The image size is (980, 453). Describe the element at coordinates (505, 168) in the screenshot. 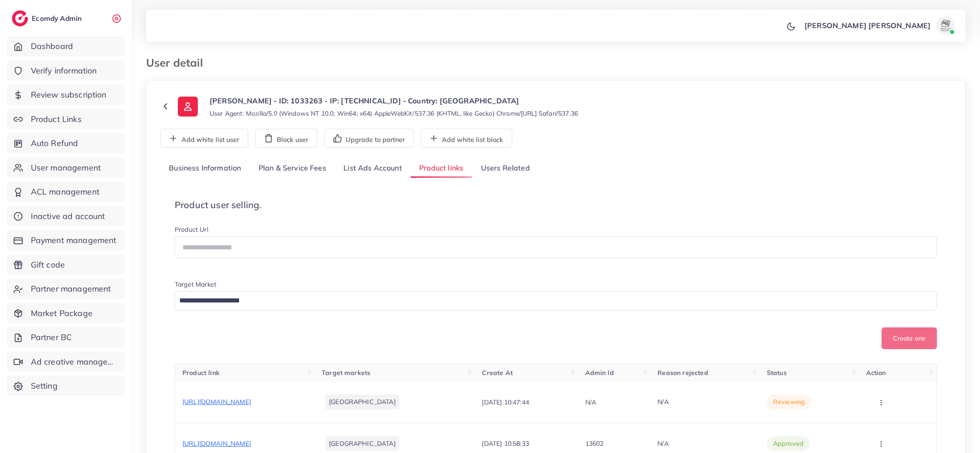

I see `a: Users Related` at that location.